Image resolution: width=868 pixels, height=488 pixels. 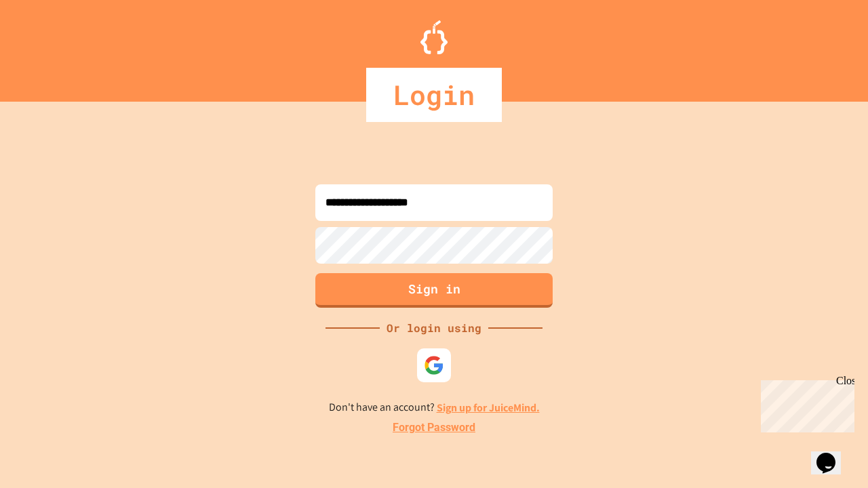 What do you see at coordinates (434, 407) in the screenshot?
I see `p: Don't have an account?` at bounding box center [434, 407].